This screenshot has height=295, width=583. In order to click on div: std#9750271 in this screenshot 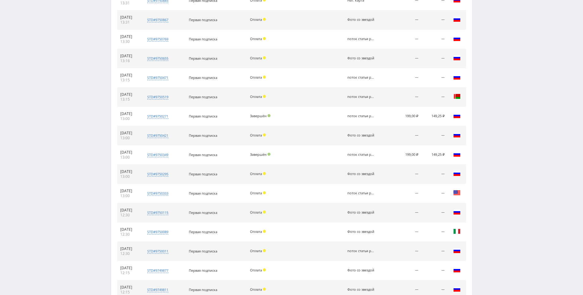, I will do `click(157, 116)`.